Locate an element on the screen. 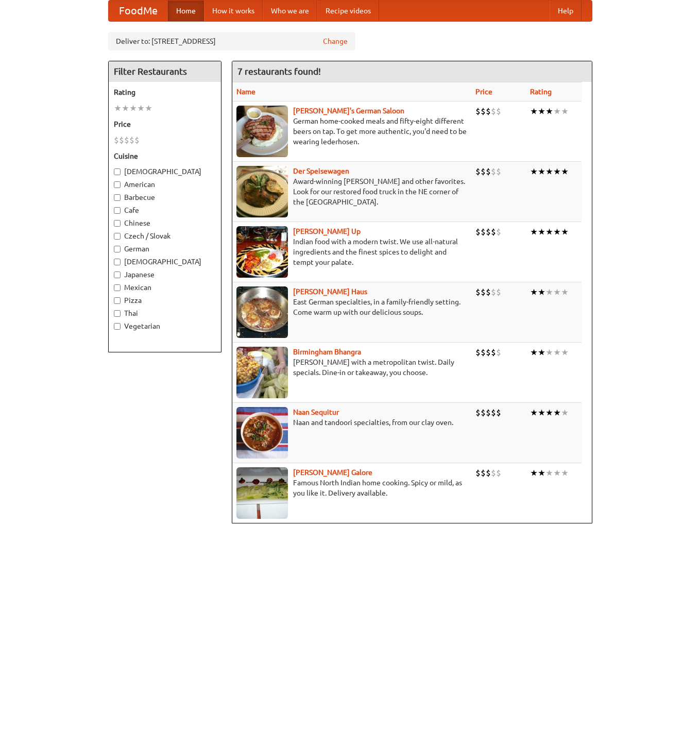 The image size is (700, 729). b: Birmingham Bhangra is located at coordinates (327, 352).